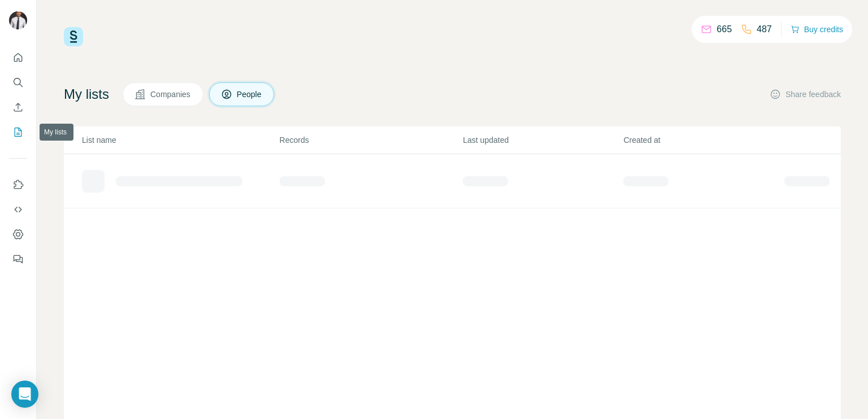 This screenshot has width=868, height=419. I want to click on p: 665, so click(724, 29).